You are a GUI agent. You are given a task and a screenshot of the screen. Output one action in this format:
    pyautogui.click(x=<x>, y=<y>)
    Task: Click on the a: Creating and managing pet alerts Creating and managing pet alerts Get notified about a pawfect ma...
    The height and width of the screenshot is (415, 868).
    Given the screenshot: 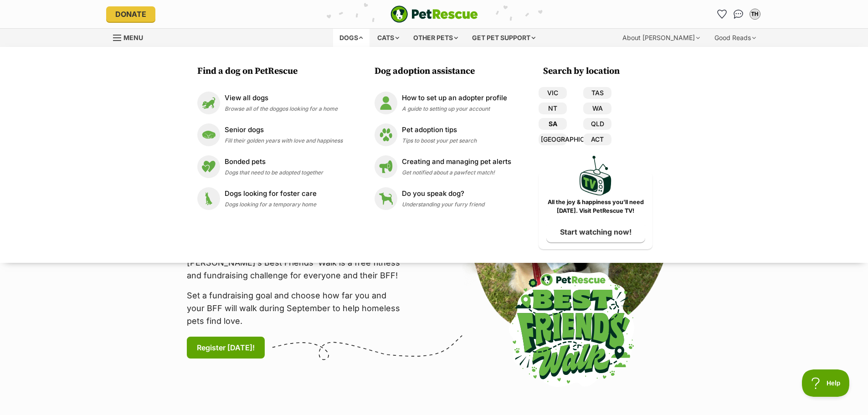 What is the action you would take?
    pyautogui.click(x=443, y=167)
    